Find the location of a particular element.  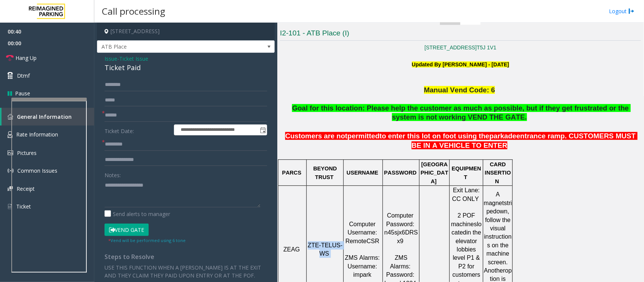

a: General Information is located at coordinates (48, 117).